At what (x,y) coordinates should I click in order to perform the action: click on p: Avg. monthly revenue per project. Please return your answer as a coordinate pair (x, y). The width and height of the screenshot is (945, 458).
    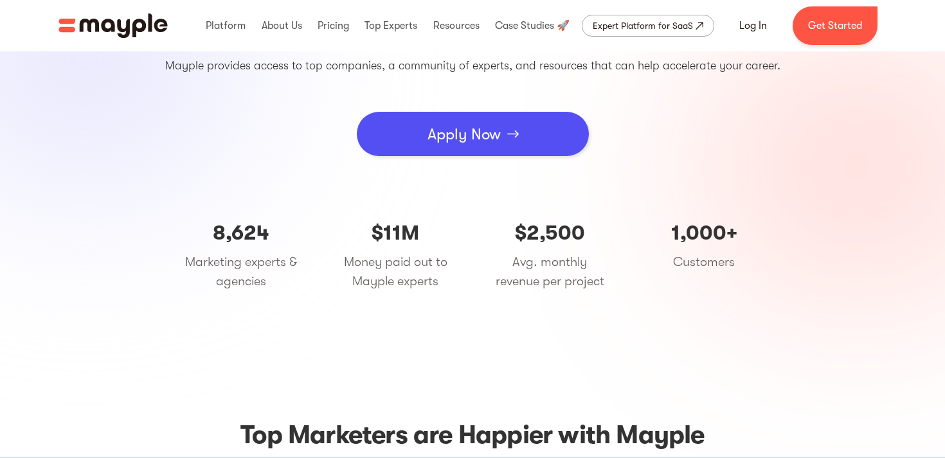
    Looking at the image, I should click on (550, 272).